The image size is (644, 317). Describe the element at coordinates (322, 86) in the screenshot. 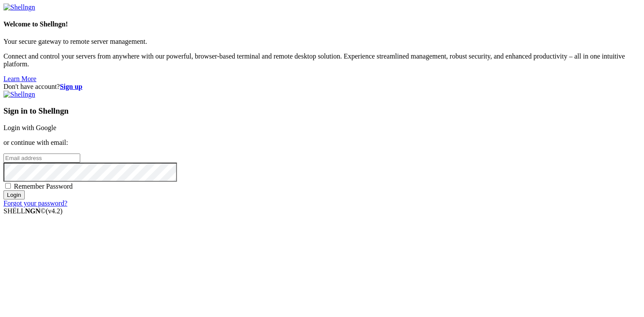

I see `div: Don't have account?` at that location.